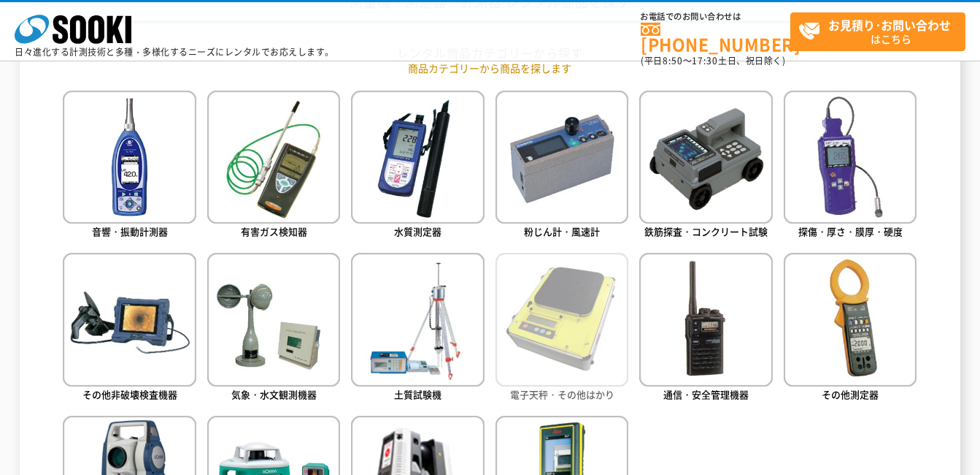 The width and height of the screenshot is (980, 475). Describe the element at coordinates (274, 230) in the screenshot. I see `span: 有害ガス検知器` at that location.